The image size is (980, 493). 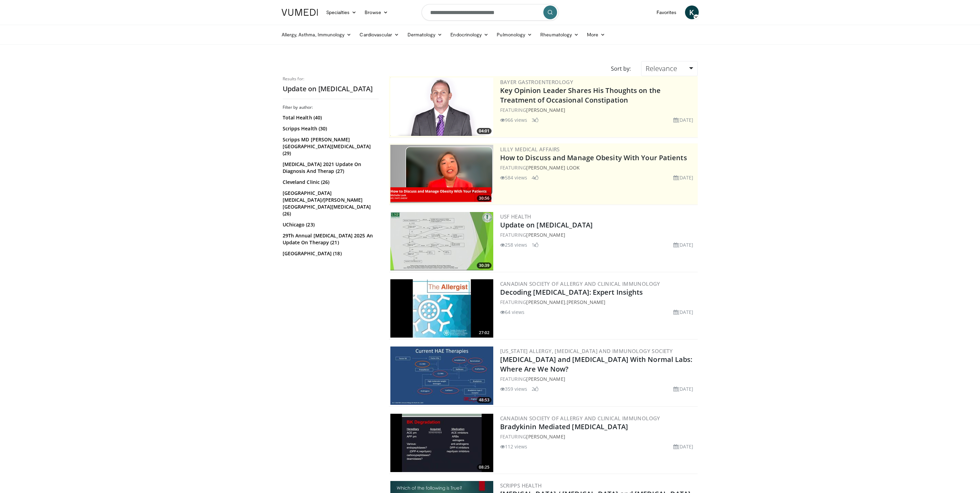 What do you see at coordinates (514, 120) in the screenshot?
I see `li: 966 views` at bounding box center [514, 120].